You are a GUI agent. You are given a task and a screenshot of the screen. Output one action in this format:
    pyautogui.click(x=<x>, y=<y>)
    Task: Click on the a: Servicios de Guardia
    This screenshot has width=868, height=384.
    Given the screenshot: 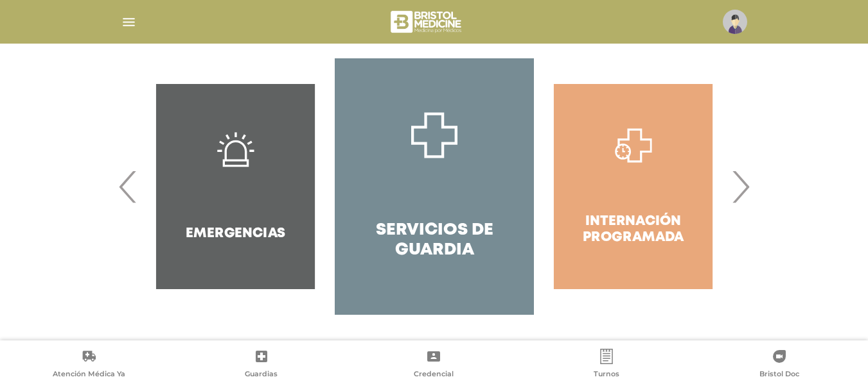 What is the action you would take?
    pyautogui.click(x=434, y=187)
    